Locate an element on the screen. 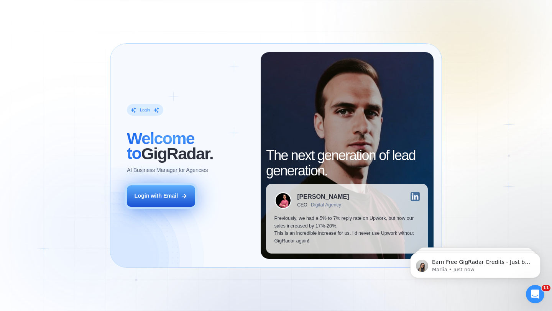 The height and width of the screenshot is (311, 552). p: AI Business Manager for Agencies is located at coordinates (167, 171).